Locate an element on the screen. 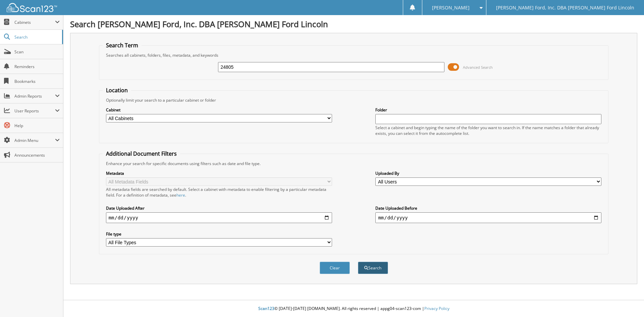 The width and height of the screenshot is (644, 317). div: Chat Widget is located at coordinates (627, 301).